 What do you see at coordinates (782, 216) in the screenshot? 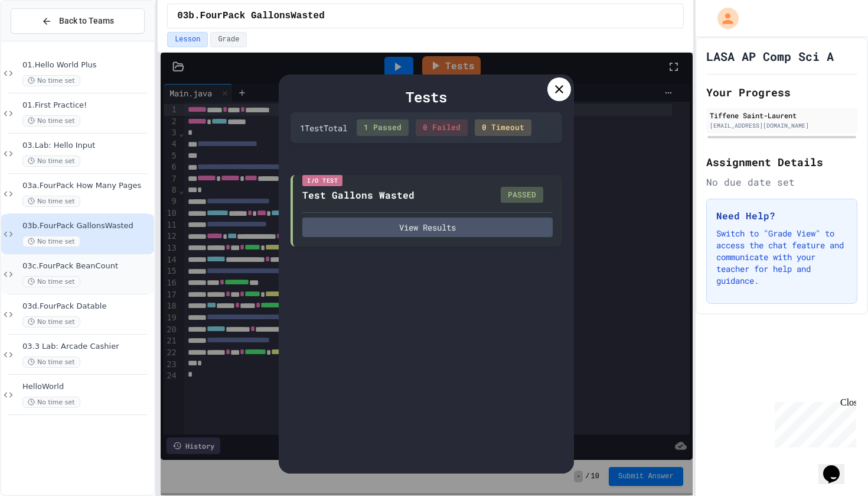
I see `h3: Need Help?` at bounding box center [782, 216].